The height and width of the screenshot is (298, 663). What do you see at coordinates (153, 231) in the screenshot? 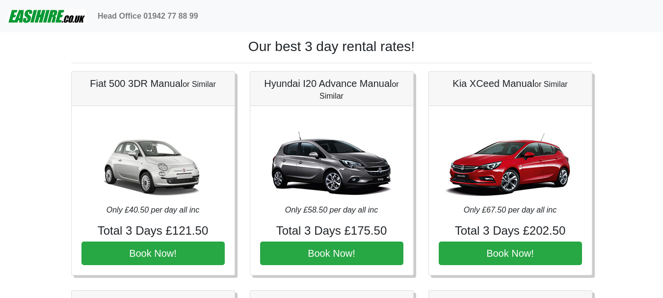
I see `h4: Total 3 Days £121.50` at bounding box center [153, 231].